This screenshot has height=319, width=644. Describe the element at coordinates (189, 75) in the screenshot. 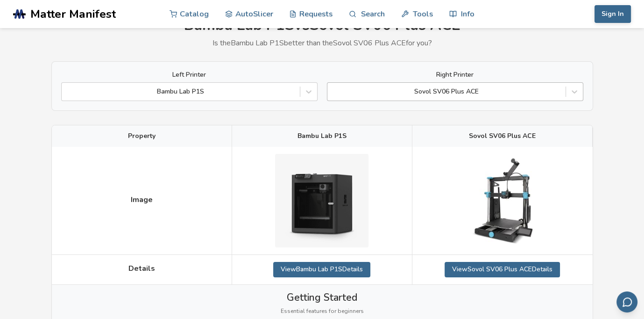

I see `label: Left Printer` at that location.